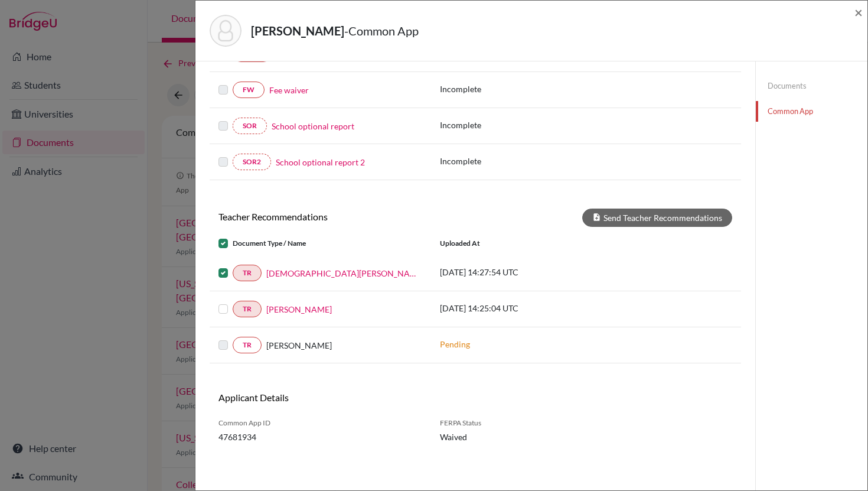 The height and width of the screenshot is (491, 868). What do you see at coordinates (812, 86) in the screenshot?
I see `a: Documents` at bounding box center [812, 86].